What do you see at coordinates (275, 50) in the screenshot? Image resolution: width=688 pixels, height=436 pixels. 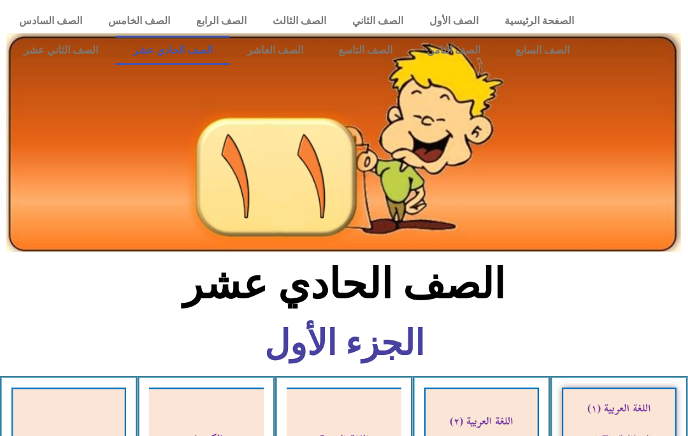 I see `a: الصف العاشر` at bounding box center [275, 50].